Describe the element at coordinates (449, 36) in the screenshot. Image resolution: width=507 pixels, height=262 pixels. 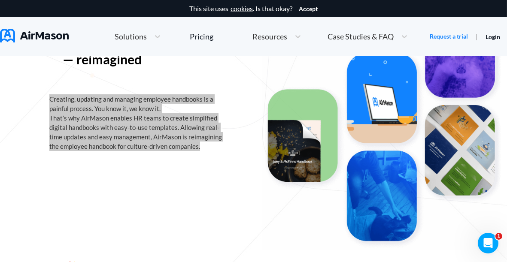
I see `a: Request a trial` at that location.